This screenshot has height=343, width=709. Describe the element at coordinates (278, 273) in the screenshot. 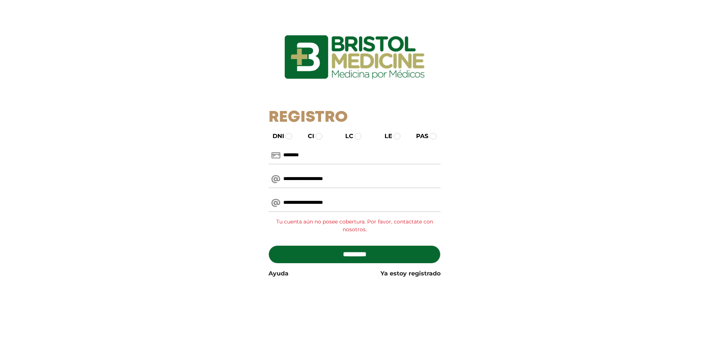

I see `a: Ayuda` at that location.